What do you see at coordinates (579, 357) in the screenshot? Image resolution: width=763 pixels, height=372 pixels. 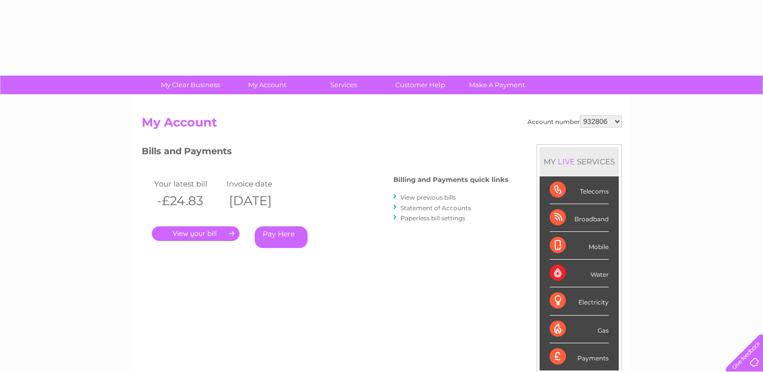 I see `div: Payments` at bounding box center [579, 357].